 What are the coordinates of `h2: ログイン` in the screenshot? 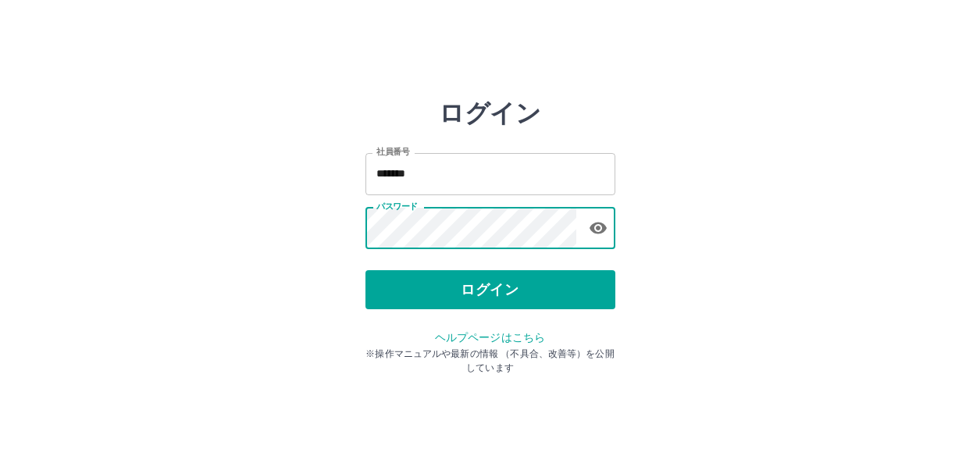 It's located at (490, 114).